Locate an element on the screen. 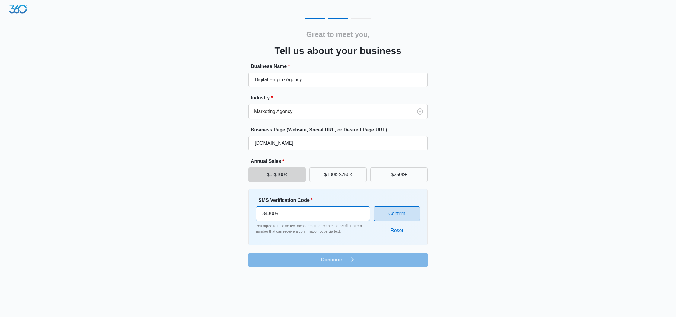 This screenshot has height=317, width=676. button: $250k+ is located at coordinates (399, 174).